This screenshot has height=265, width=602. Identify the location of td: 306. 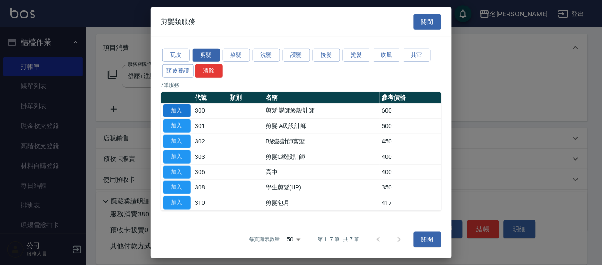
(211, 172).